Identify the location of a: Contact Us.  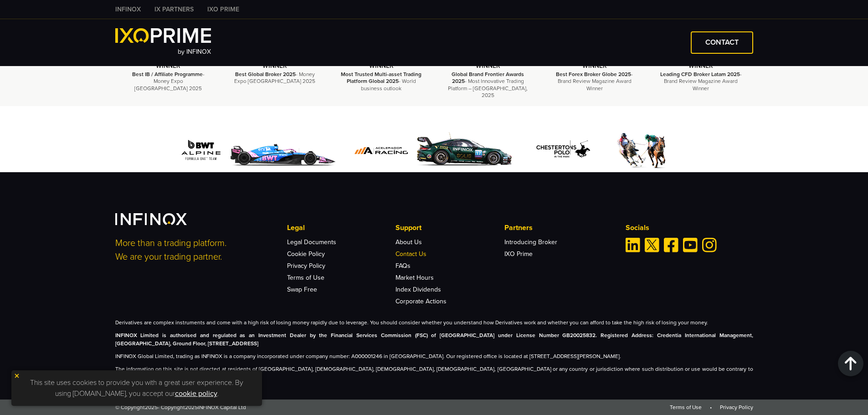
(411, 254).